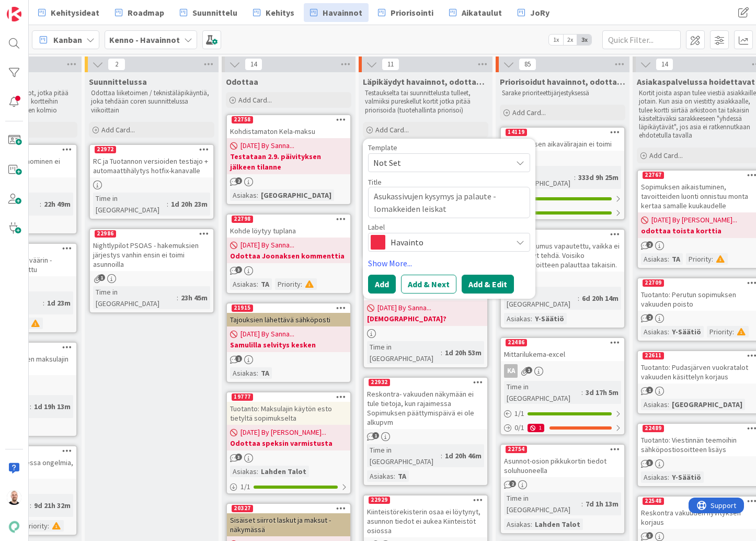 This screenshot has width=756, height=541. I want to click on div: 19777, so click(242, 397).